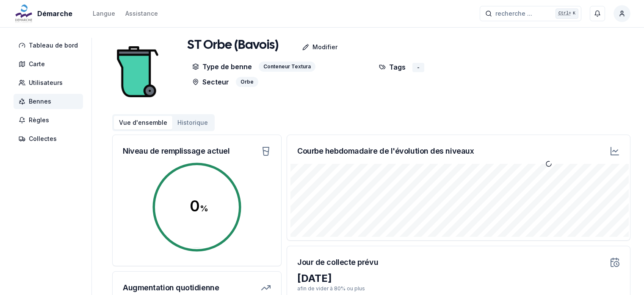 The width and height of the screenshot is (644, 295). What do you see at coordinates (247, 82) in the screenshot?
I see `div: Orbe` at bounding box center [247, 82].